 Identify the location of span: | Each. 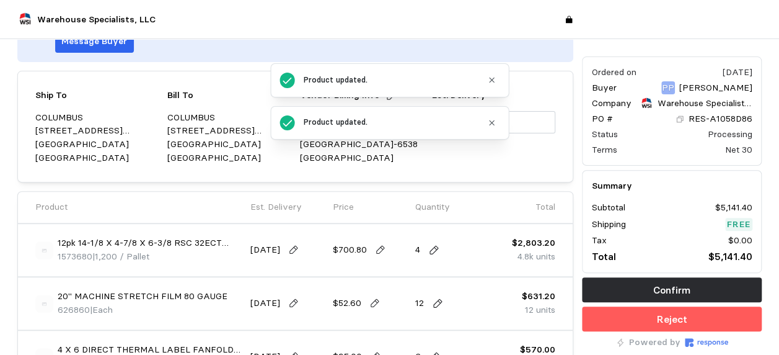
(101, 309).